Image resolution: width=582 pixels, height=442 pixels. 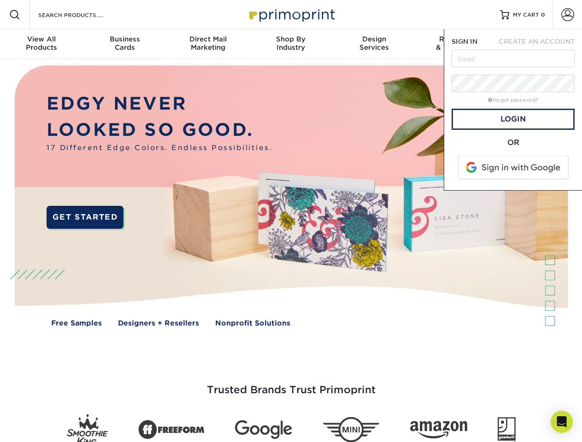 I want to click on input: Email, so click(x=512, y=58).